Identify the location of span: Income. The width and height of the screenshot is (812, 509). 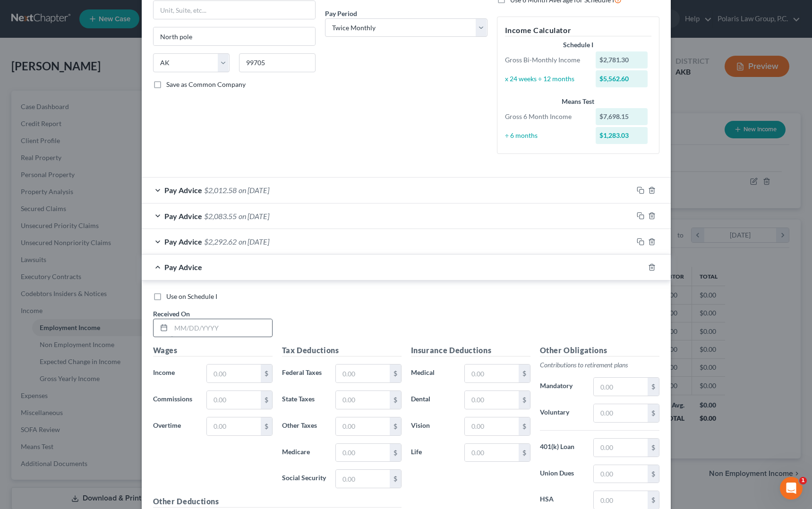
(164, 372).